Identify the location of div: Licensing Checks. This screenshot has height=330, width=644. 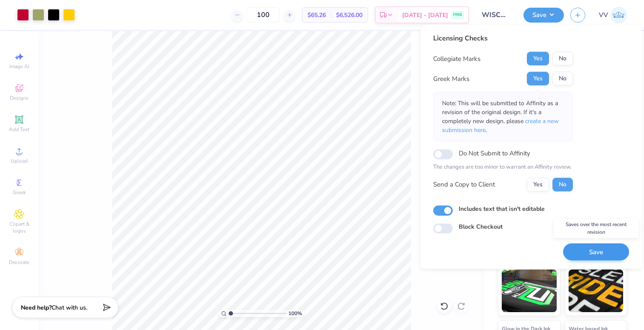
(503, 38).